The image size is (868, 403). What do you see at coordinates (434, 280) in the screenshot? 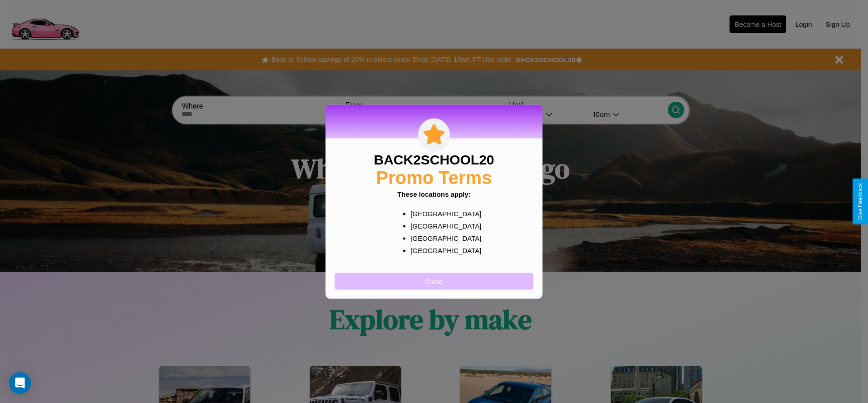
I see `button: Close` at bounding box center [434, 280].